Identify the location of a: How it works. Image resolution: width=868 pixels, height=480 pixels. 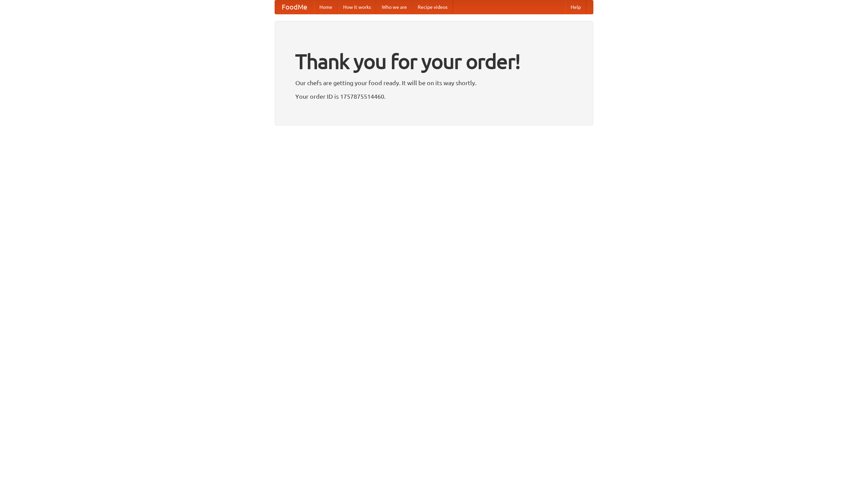
(357, 7).